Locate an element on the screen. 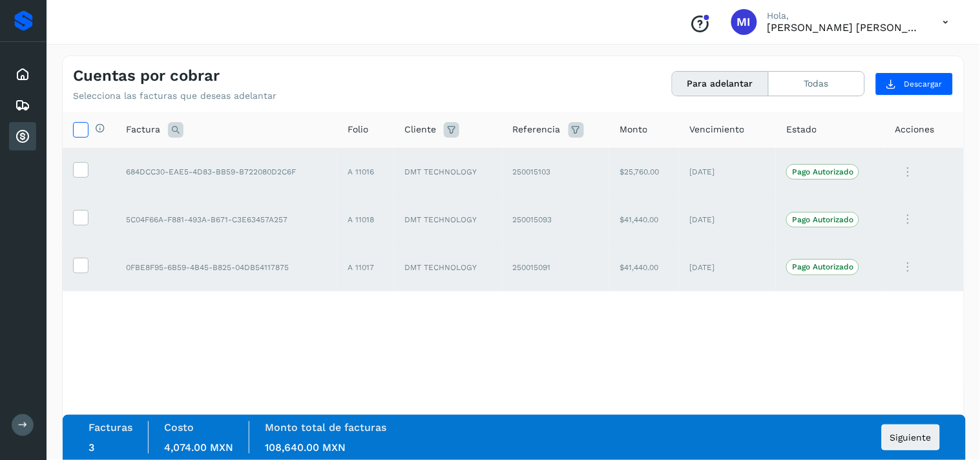 This screenshot has height=460, width=980. td: A 11018 is located at coordinates (366, 219).